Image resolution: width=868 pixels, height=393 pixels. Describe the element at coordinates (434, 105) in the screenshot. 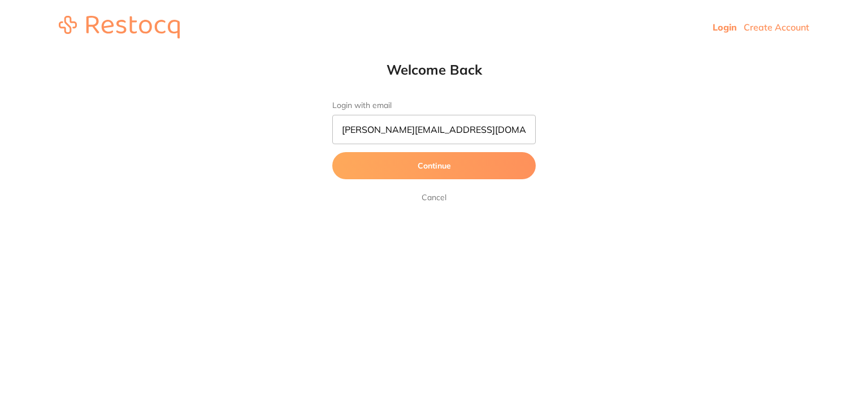

I see `label: Login with email` at that location.